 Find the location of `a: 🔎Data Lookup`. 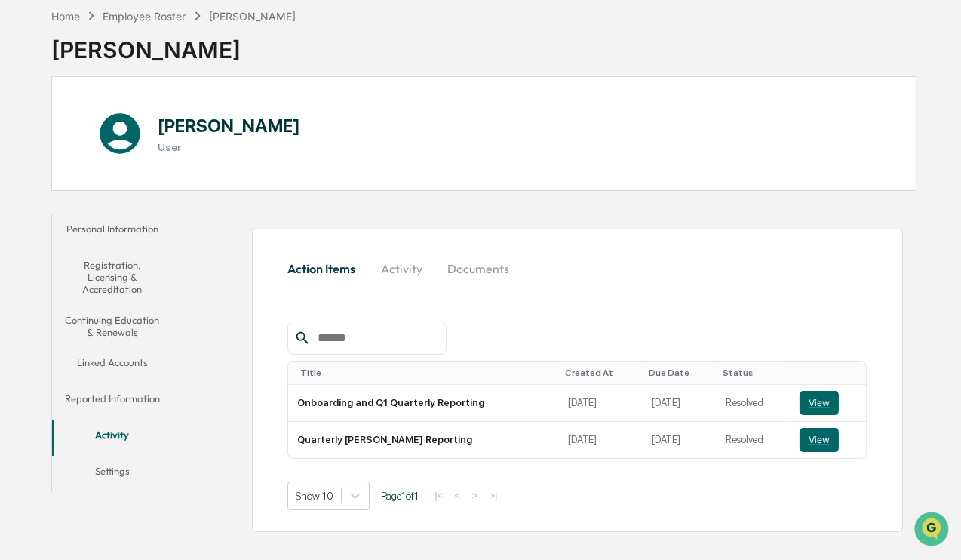

a: 🔎Data Lookup is located at coordinates (55, 226).